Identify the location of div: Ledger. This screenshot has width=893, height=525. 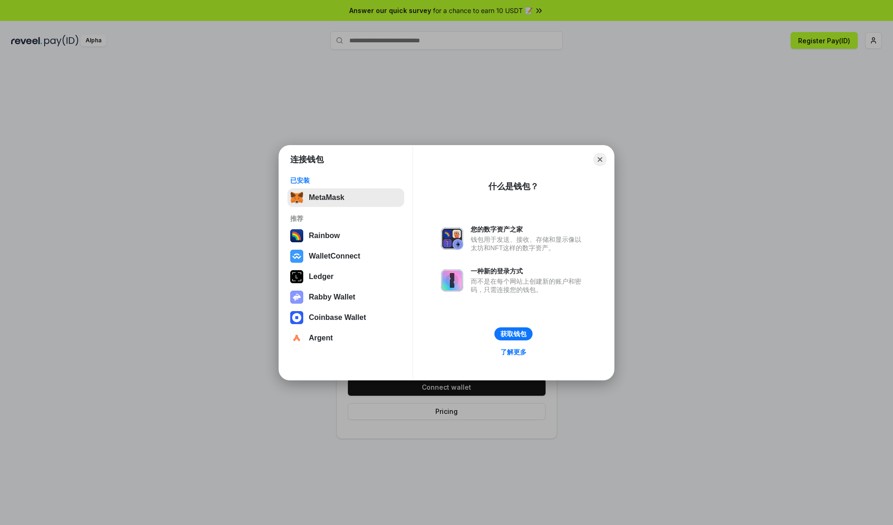
(321, 277).